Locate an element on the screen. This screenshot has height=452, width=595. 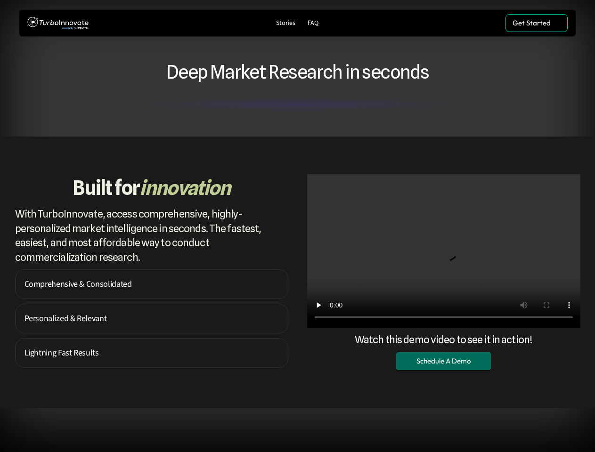
p: Get Started is located at coordinates (531, 23).